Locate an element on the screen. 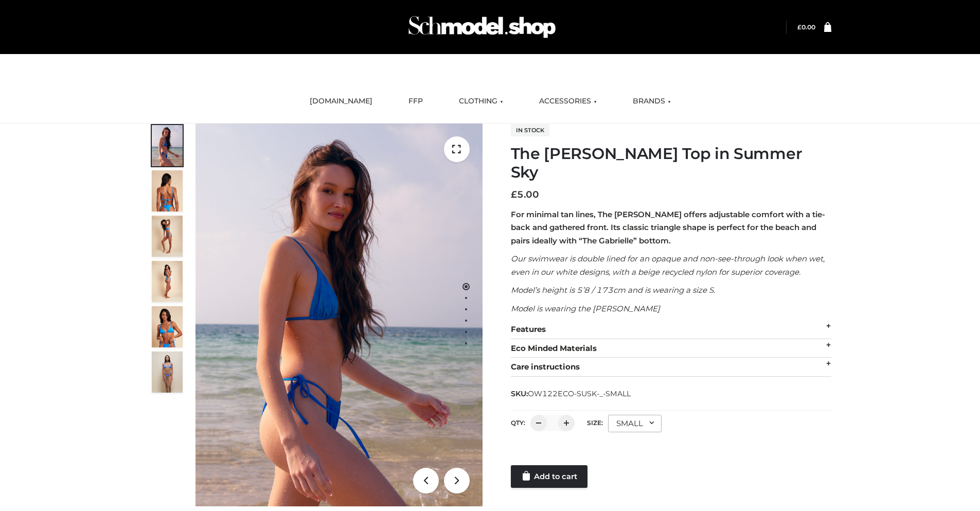  div: Eco Minded Materials is located at coordinates (671, 348).